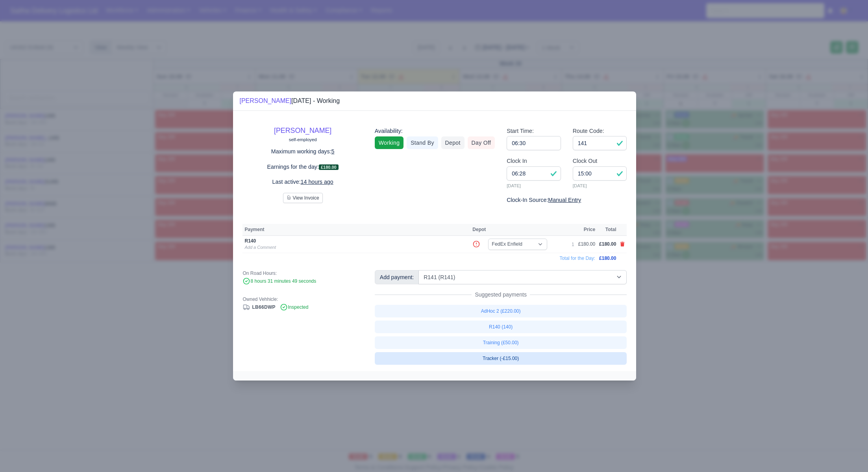 The width and height of the screenshot is (868, 472). Describe the element at coordinates (501, 327) in the screenshot. I see `a: R140 (140)` at that location.